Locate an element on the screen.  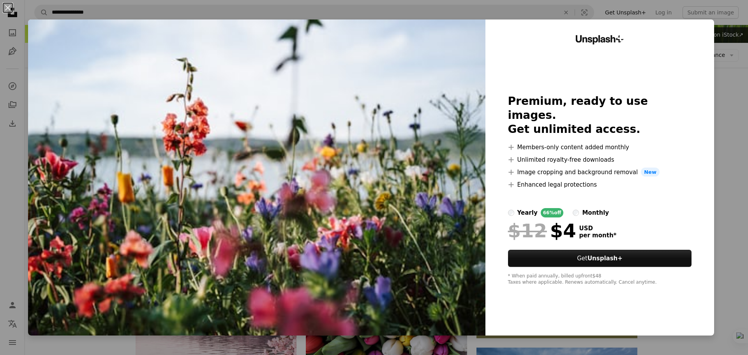
span: $12 is located at coordinates (527, 231).